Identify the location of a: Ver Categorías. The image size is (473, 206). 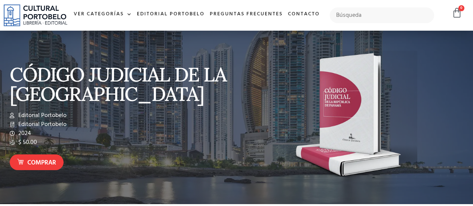
(103, 14).